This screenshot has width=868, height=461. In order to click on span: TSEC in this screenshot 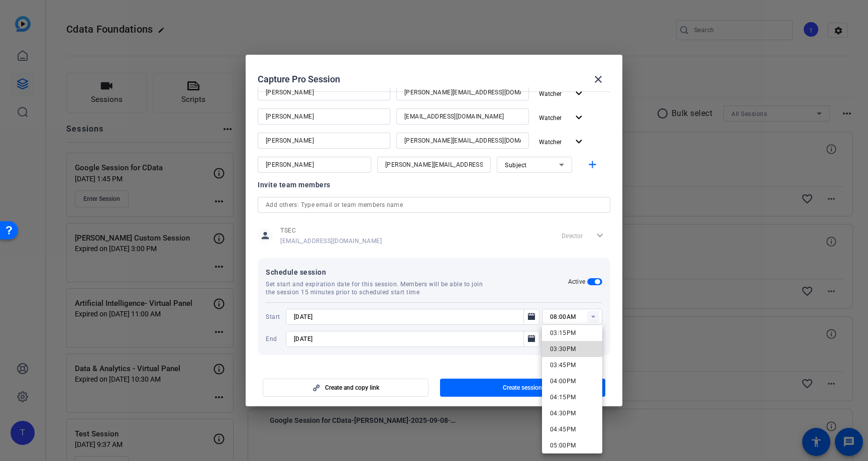, I will do `click(331, 230)`.